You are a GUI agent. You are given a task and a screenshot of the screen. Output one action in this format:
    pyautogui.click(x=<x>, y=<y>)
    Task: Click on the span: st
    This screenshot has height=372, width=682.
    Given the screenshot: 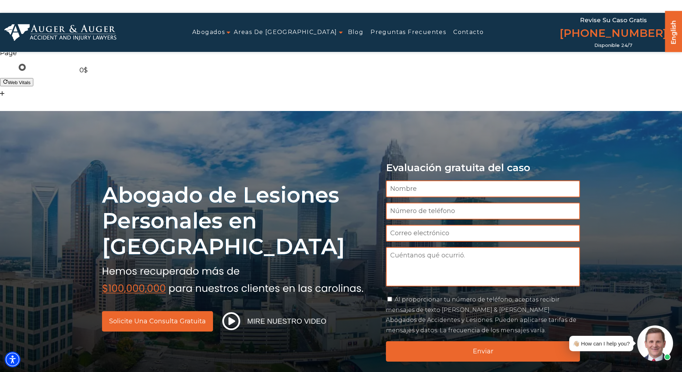 What is the action you would take?
    pyautogui.click(x=83, y=62)
    